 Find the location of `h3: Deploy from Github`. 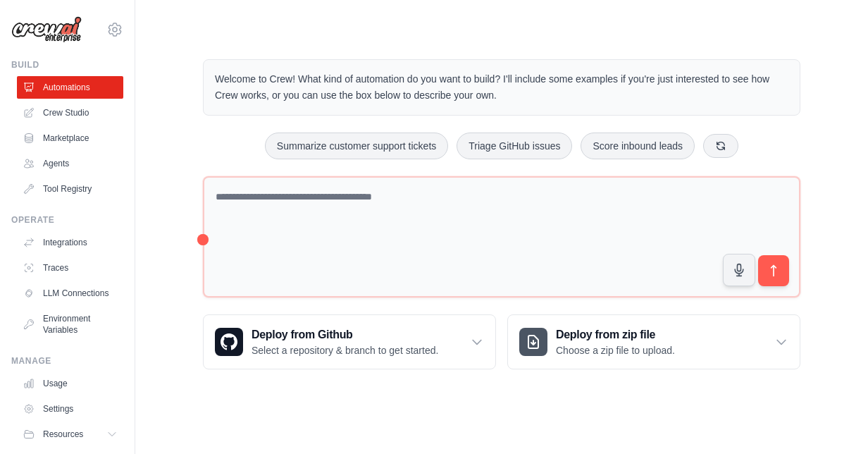

h3: Deploy from Github is located at coordinates (344, 335).